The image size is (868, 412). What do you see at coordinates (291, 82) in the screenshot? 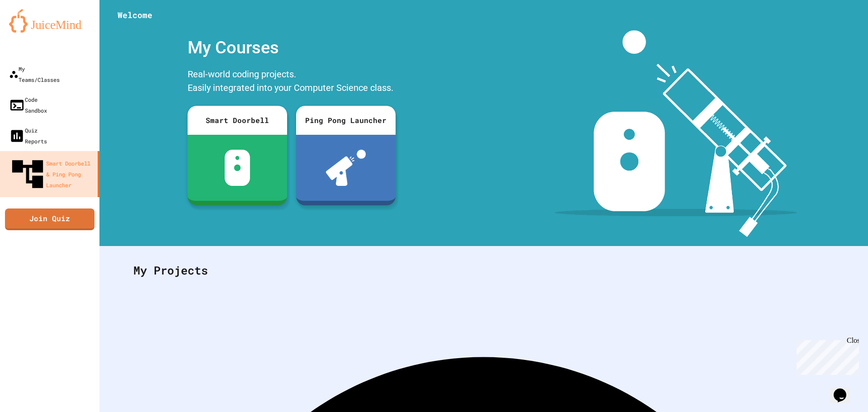
I see `div: Real-world coding projects. Easily integrated into your Computer Science class.` at bounding box center [291, 82].